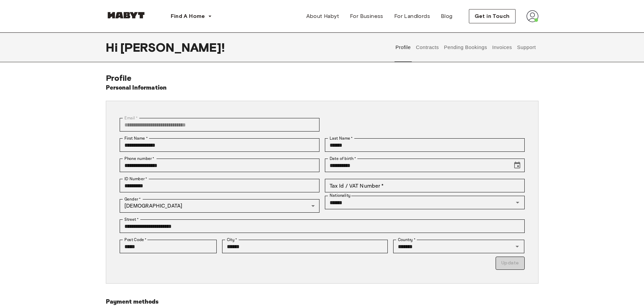 The image size is (644, 308). What do you see at coordinates (135, 179) in the screenshot?
I see `label: ID Number` at bounding box center [135, 179].